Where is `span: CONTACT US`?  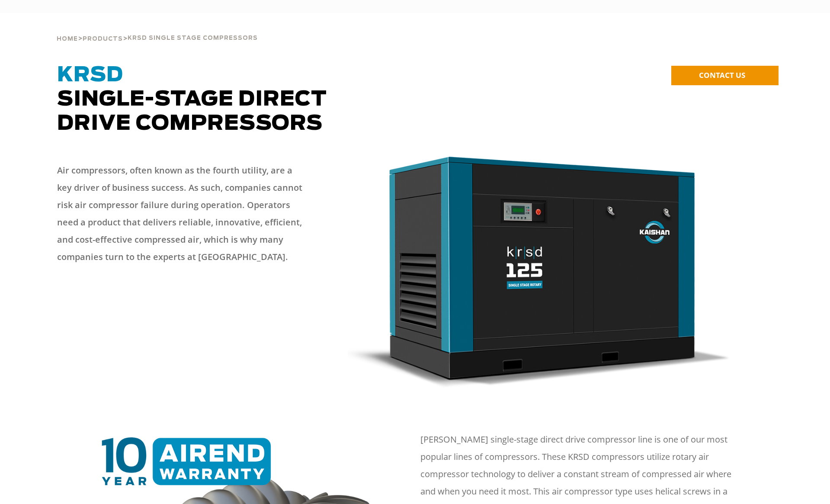
span: CONTACT US is located at coordinates (722, 75).